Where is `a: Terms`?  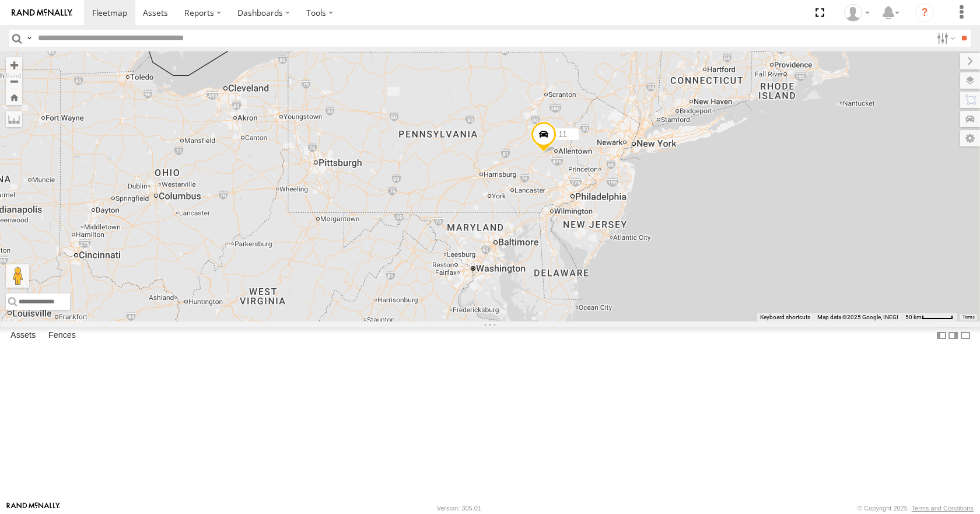 a: Terms is located at coordinates (969, 317).